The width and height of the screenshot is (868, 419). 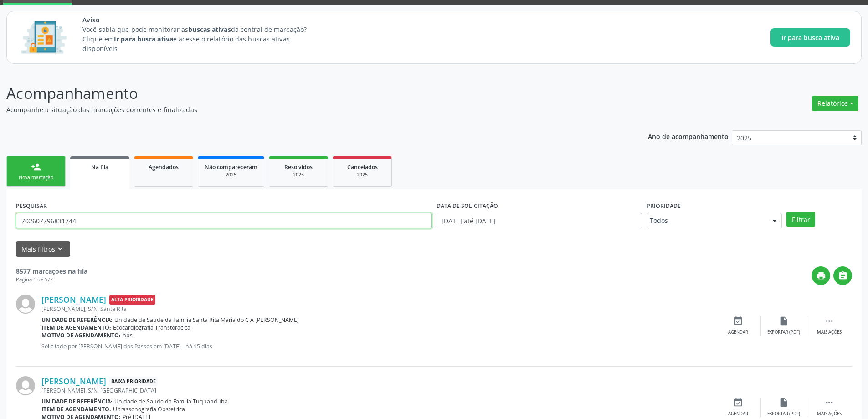 What do you see at coordinates (362, 167) in the screenshot?
I see `span: Cancelados` at bounding box center [362, 167].